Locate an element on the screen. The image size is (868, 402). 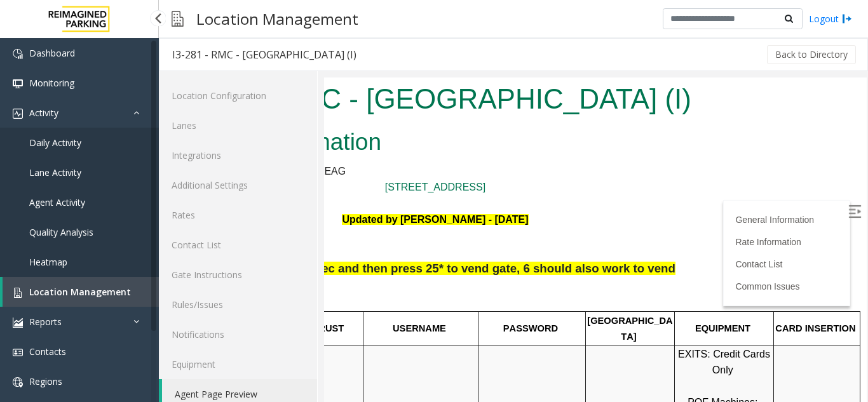
span: Contacts is located at coordinates (47, 351).